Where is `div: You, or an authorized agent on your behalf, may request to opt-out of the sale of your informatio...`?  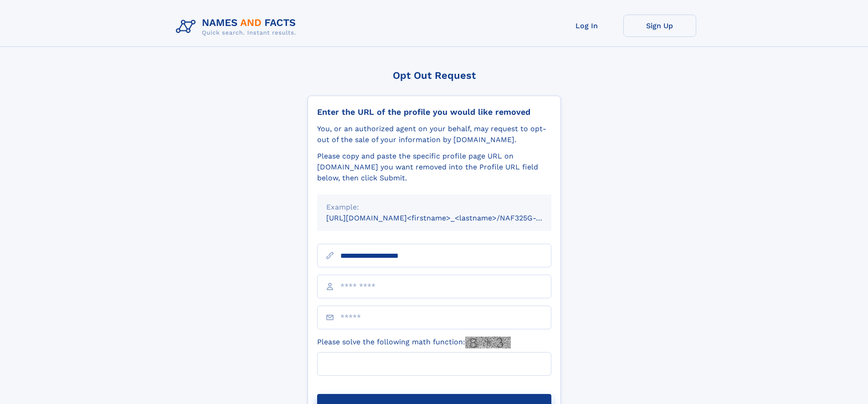
div: You, or an authorized agent on your behalf, may request to opt-out of the sale of your informatio... is located at coordinates (434, 135).